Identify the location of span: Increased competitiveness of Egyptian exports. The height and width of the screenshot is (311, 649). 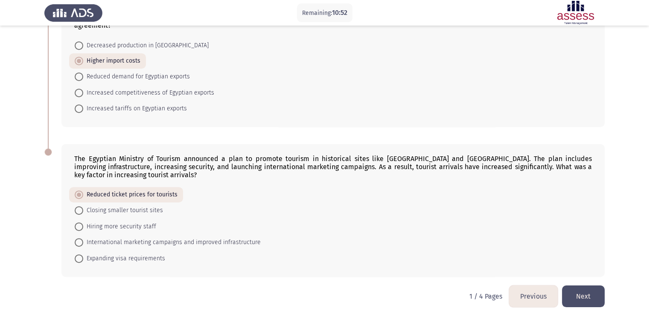
(148, 93).